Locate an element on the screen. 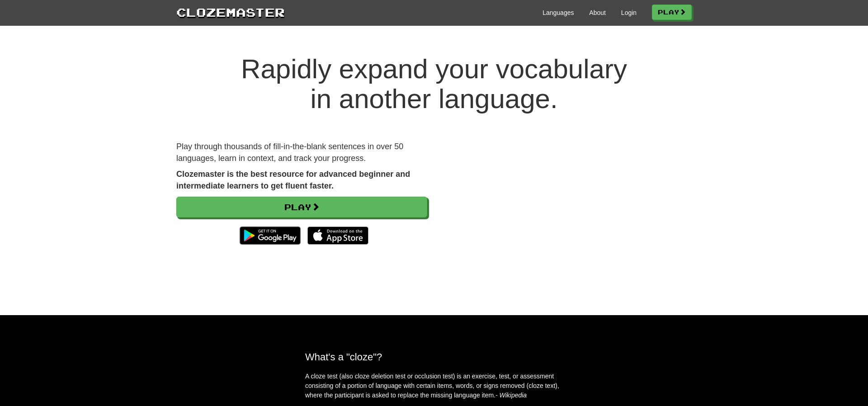 Image resolution: width=868 pixels, height=406 pixels. p: Play through thousands of fill-in-the-blank sentences in over 50 languages, learn in context, and... is located at coordinates (302, 153).